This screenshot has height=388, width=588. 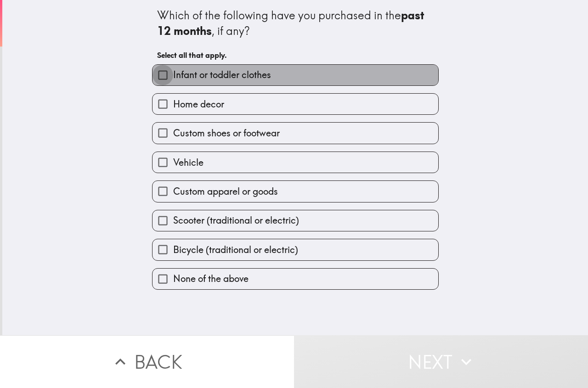 What do you see at coordinates (226, 192) in the screenshot?
I see `span: Custom apparel or goods` at bounding box center [226, 192].